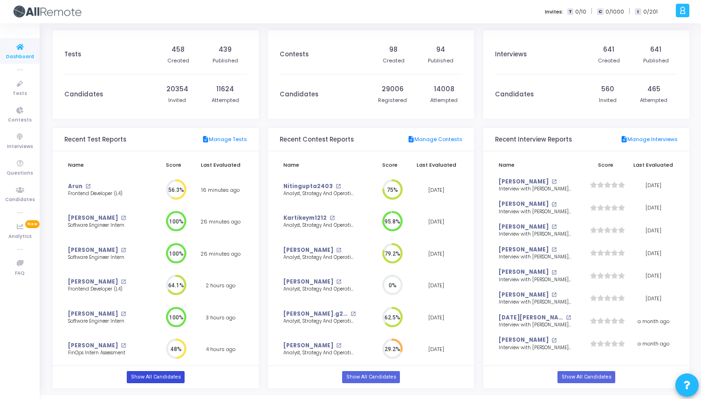 Image resolution: width=701 pixels, height=399 pixels. I want to click on div: 641, so click(608, 49).